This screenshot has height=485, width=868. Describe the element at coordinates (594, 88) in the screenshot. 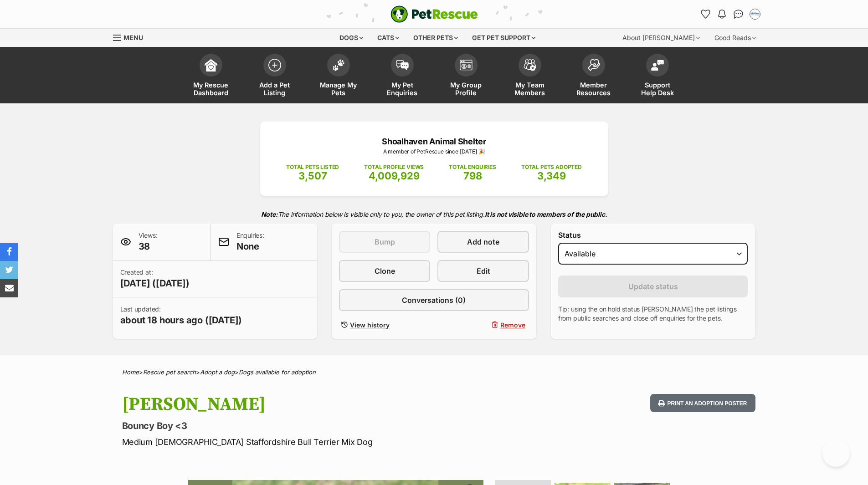

I see `span: Member Resources` at that location.